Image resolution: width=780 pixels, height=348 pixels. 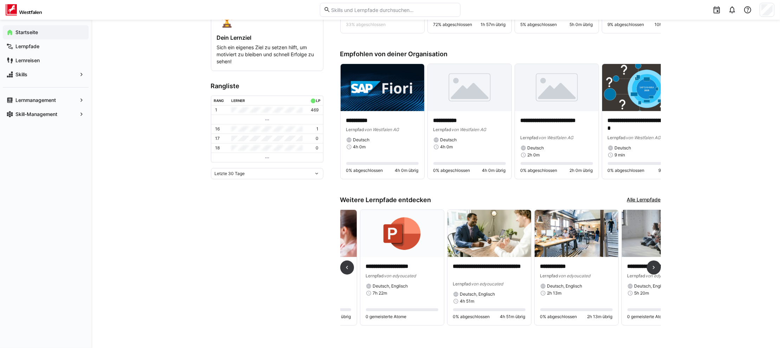 What do you see at coordinates (670, 171) in the screenshot?
I see `span: 9 min übrig` at bounding box center [670, 171].